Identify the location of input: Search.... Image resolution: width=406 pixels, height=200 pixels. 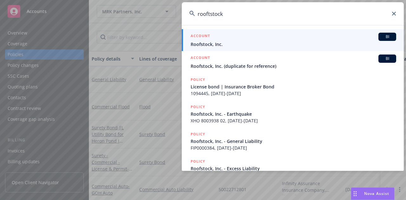
(293, 14).